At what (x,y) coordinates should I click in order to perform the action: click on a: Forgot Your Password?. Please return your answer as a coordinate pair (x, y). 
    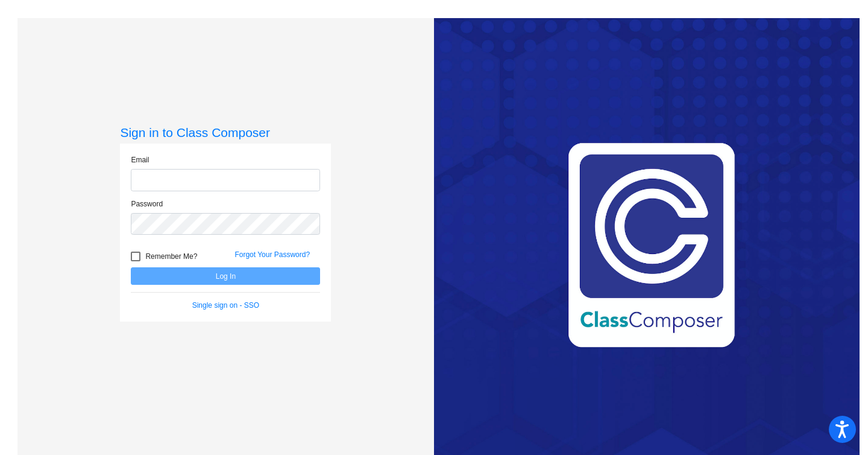
    Looking at the image, I should click on (272, 255).